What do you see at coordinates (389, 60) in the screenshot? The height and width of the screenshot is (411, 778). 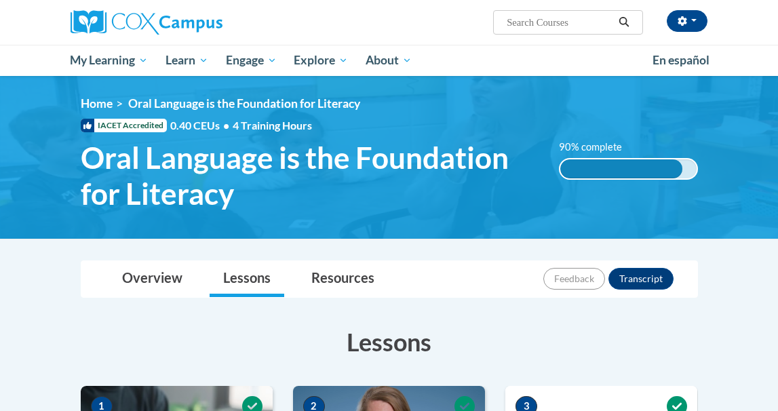 I see `span: About` at bounding box center [389, 60].